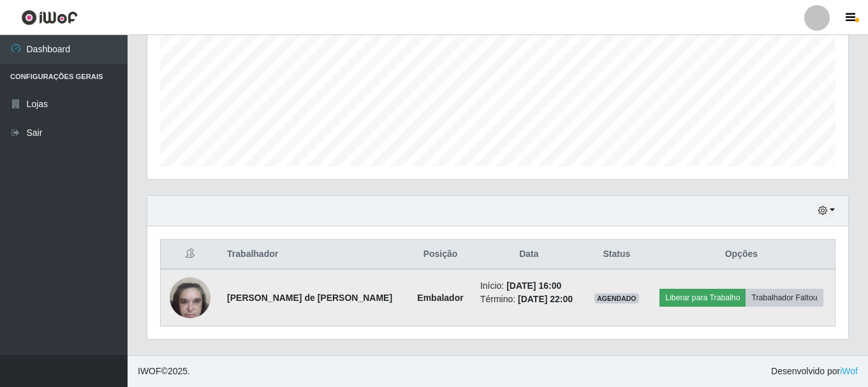 The image size is (868, 387). What do you see at coordinates (528, 285) in the screenshot?
I see `li: Início:` at bounding box center [528, 285].